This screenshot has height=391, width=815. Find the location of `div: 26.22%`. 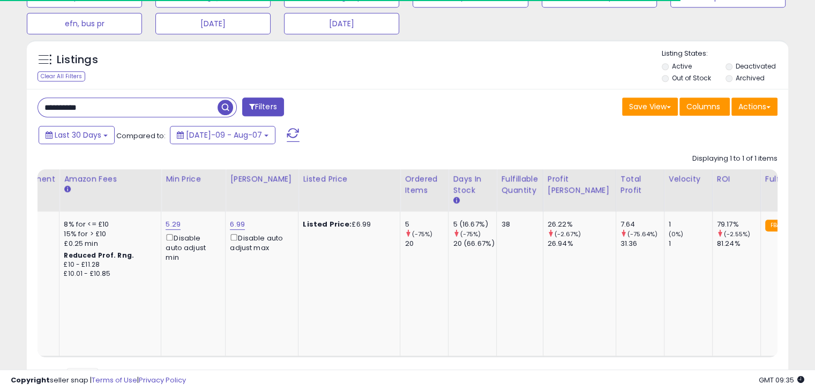

div: 26.22% is located at coordinates (582, 225).